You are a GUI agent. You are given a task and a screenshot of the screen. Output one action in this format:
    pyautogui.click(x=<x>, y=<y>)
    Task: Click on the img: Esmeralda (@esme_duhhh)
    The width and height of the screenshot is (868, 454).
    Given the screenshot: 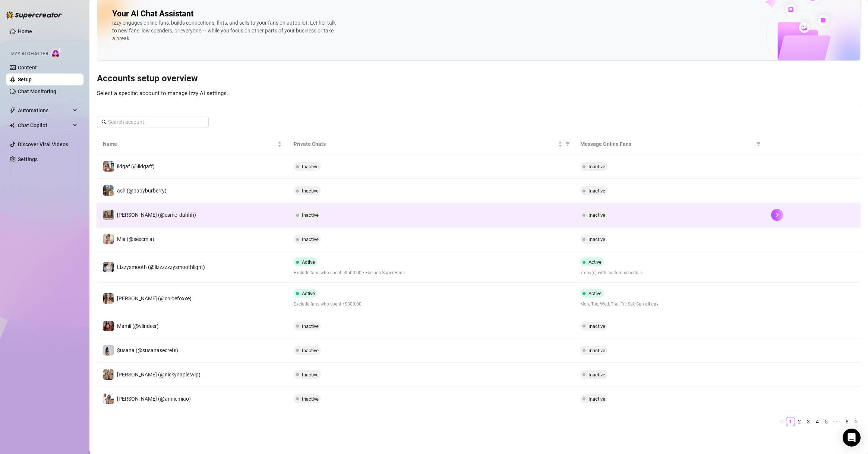 What is the action you would take?
    pyautogui.click(x=108, y=215)
    